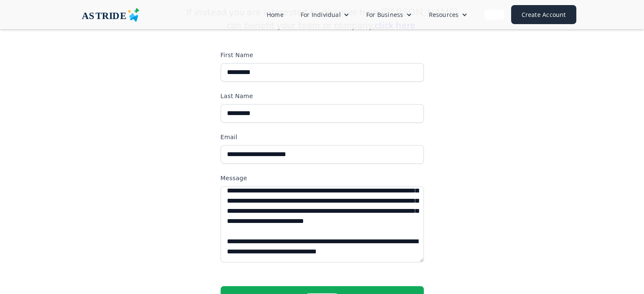  I want to click on label: Last Name, so click(322, 96).